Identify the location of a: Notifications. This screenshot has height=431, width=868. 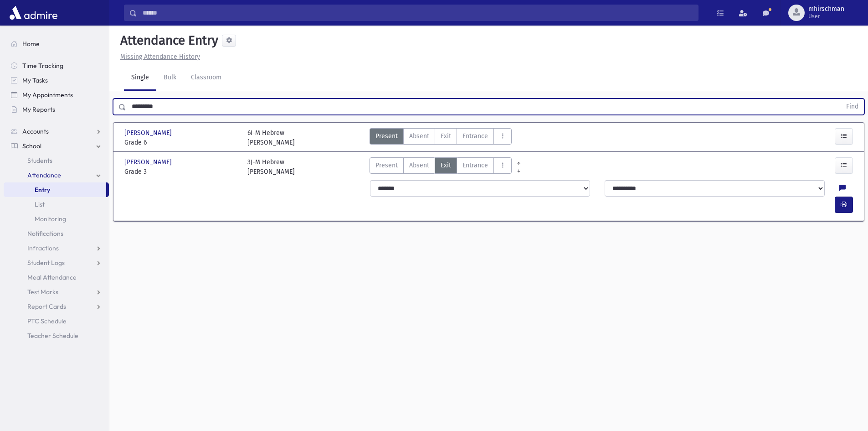
(56, 234).